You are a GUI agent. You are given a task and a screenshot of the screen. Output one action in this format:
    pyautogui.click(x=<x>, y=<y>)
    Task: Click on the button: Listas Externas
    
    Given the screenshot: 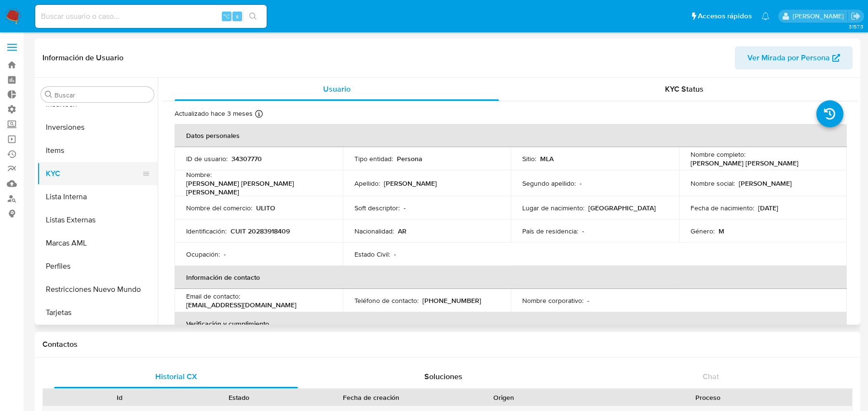 What is the action you would take?
    pyautogui.click(x=97, y=220)
    